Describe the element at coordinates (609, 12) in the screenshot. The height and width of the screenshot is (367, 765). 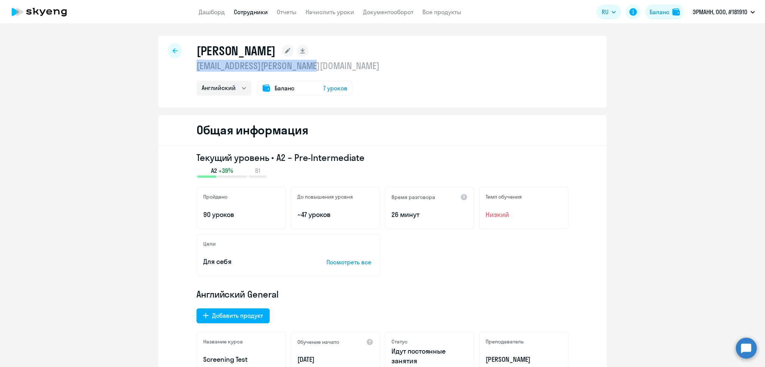
I see `button: RU` at that location.